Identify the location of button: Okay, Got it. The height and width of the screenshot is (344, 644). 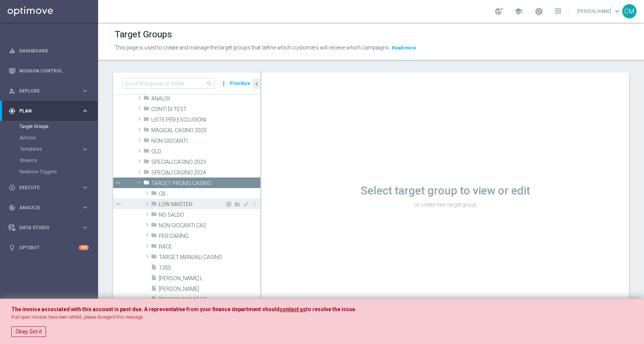
(29, 331).